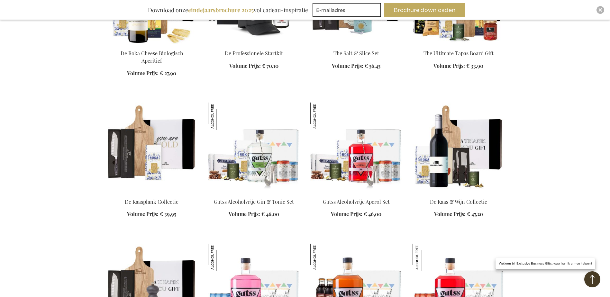 Image resolution: width=610 pixels, height=297 pixels. What do you see at coordinates (601, 10) in the screenshot?
I see `img: Close` at bounding box center [601, 10].